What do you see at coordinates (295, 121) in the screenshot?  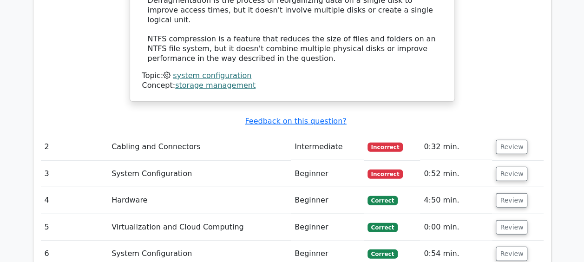 I see `a: Feedback on this question?` at bounding box center [295, 121].